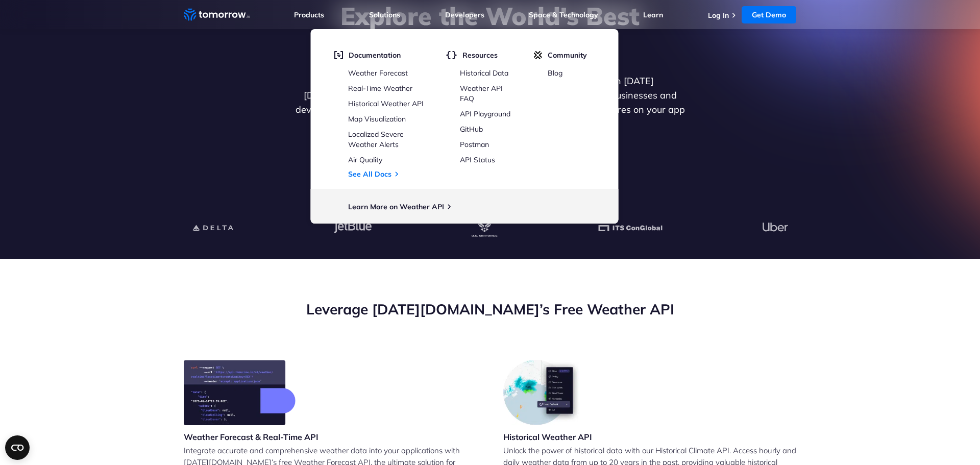 This screenshot has width=980, height=465. What do you see at coordinates (769, 15) in the screenshot?
I see `a: Get Demo` at bounding box center [769, 15].